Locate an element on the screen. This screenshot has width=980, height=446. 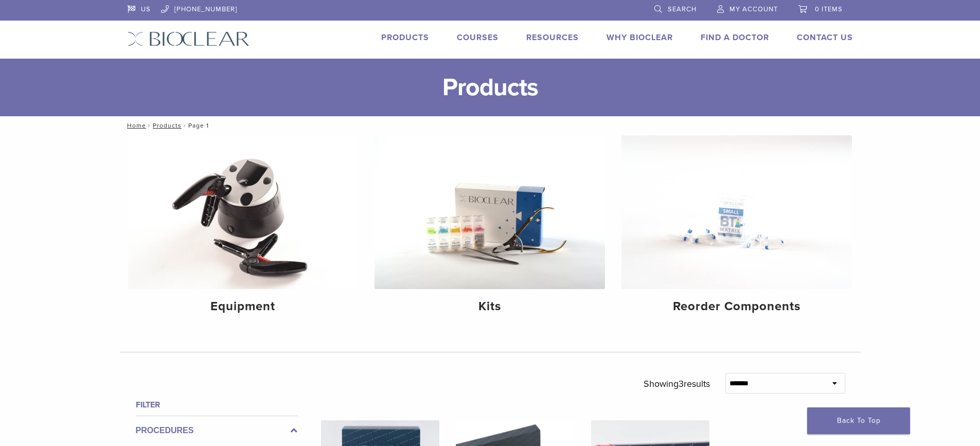
a: Back To Top is located at coordinates (859, 421).